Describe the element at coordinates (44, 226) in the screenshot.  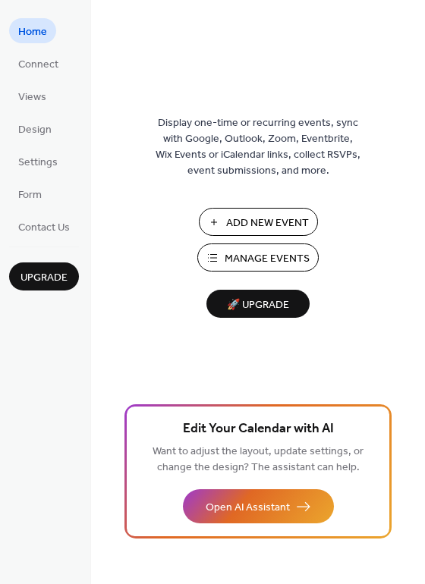
I see `a: Contact Us` at that location.